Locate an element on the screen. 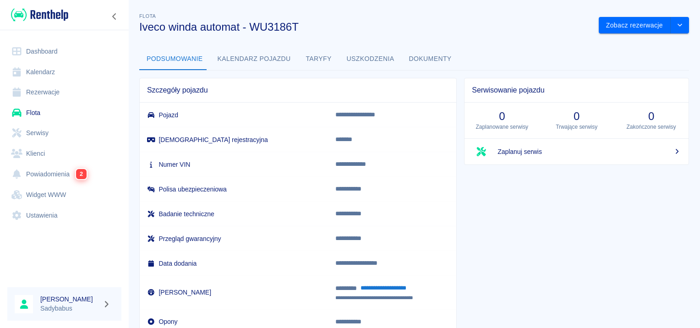 This screenshot has width=700, height=328. a: Widget WWW is located at coordinates (64, 195).